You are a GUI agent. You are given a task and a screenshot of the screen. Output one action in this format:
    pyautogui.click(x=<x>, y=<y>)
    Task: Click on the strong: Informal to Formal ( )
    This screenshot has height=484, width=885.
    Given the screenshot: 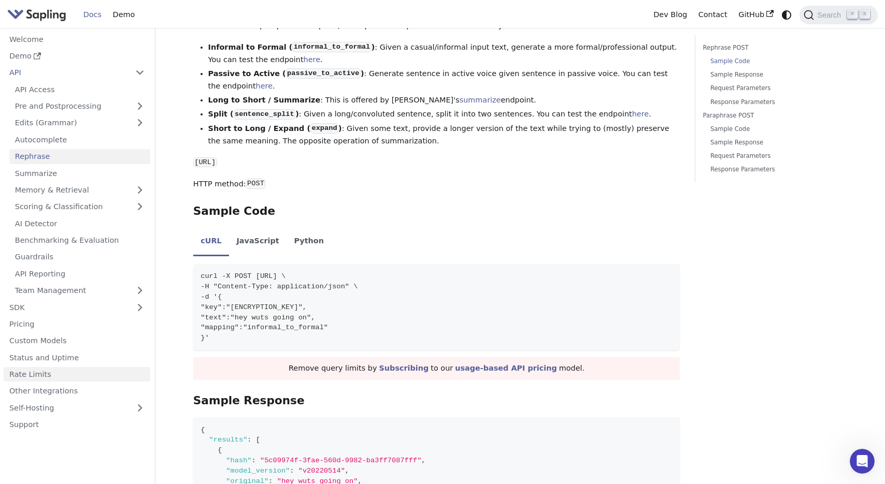 What is the action you would take?
    pyautogui.click(x=292, y=47)
    